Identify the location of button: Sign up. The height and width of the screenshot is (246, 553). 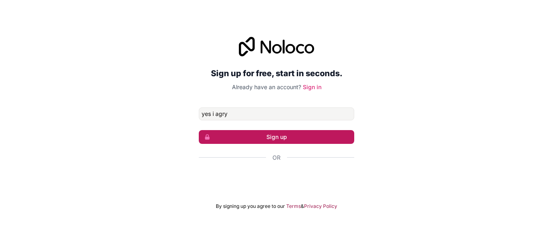
(276, 137).